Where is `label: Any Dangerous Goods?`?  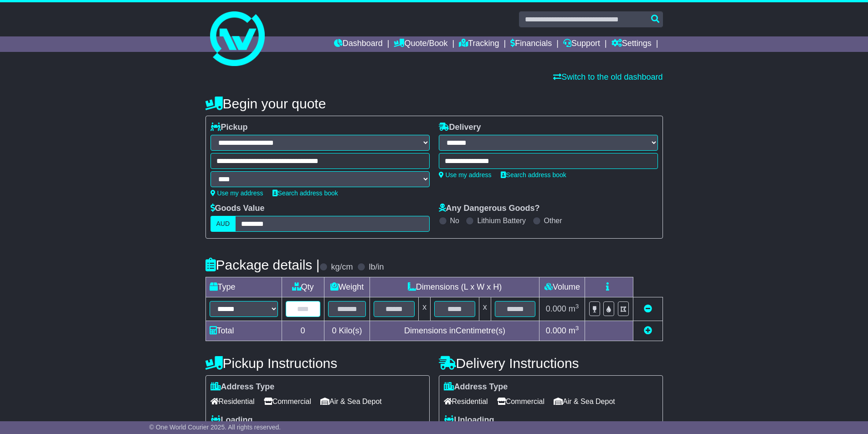
label: Any Dangerous Goods? is located at coordinates (489, 209).